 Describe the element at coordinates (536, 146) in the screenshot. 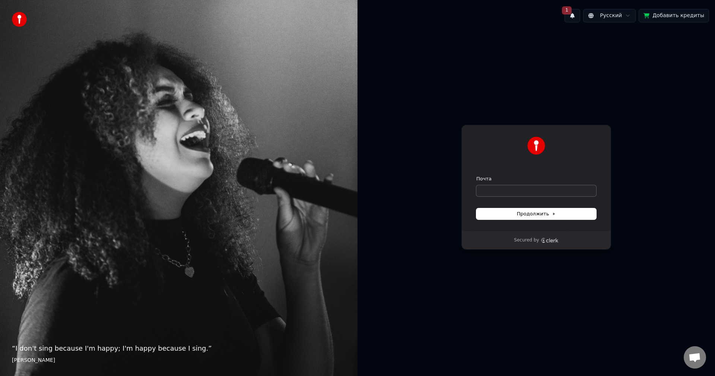

I see `img: Youka` at that location.